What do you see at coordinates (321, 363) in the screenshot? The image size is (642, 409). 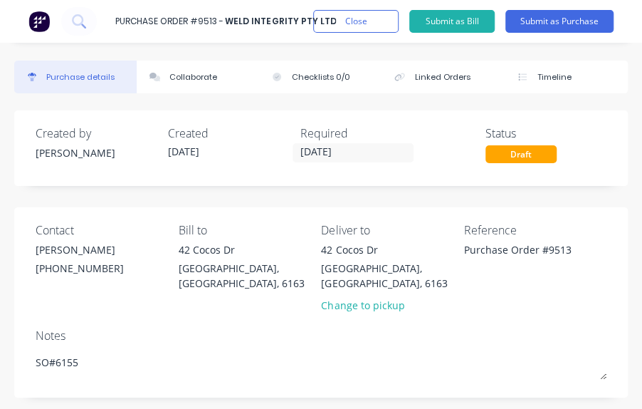 I see `textarea: SO#6155` at bounding box center [321, 363].